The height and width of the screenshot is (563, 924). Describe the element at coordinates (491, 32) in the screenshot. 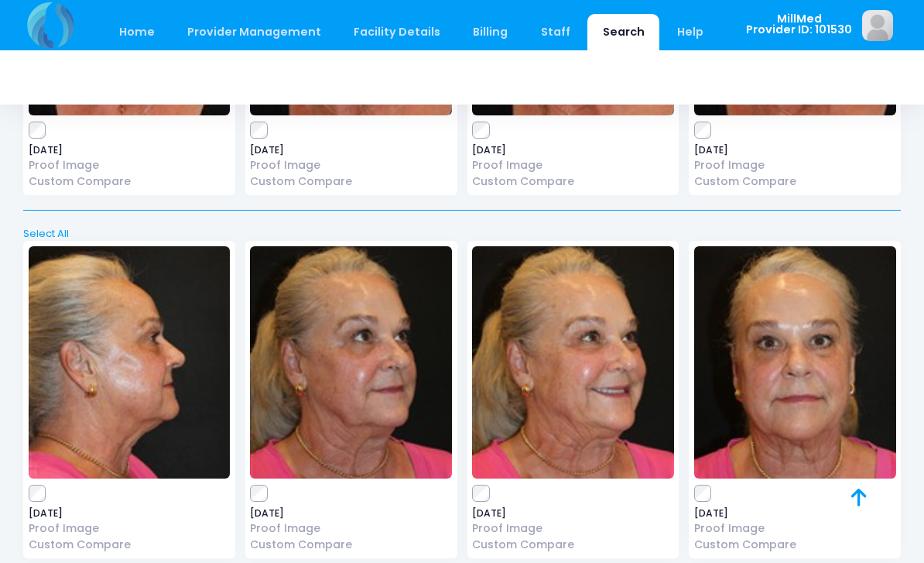

I see `a: Billing` at that location.